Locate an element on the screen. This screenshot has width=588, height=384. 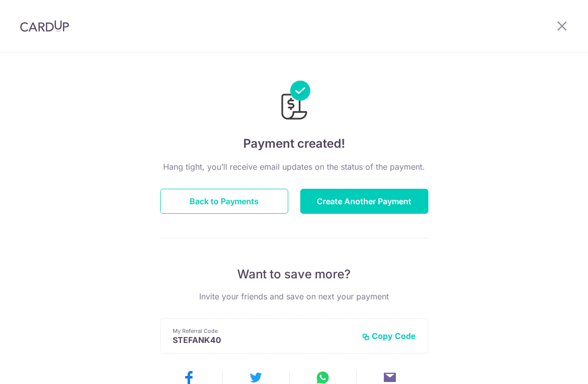
h4: Payment created! is located at coordinates (294, 144).